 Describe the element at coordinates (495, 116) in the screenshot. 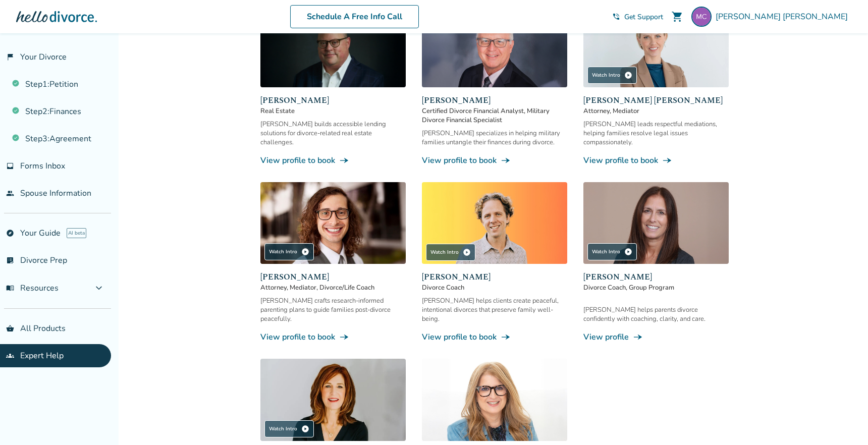

I see `span: Certified Divorce Financial Analyst, Military Divorce Financial Specialist` at that location.